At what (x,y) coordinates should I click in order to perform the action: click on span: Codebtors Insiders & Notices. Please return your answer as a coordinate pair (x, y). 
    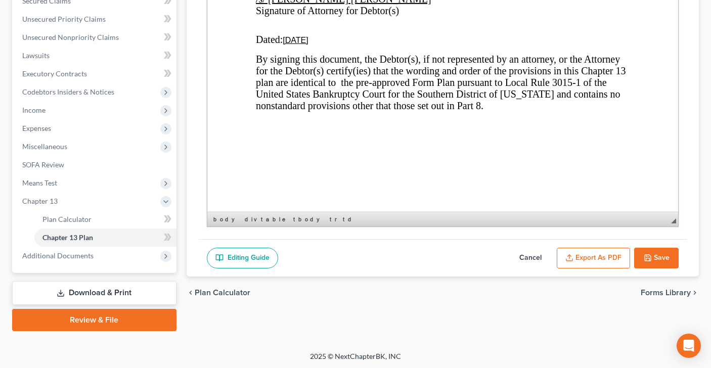
    Looking at the image, I should click on (68, 92).